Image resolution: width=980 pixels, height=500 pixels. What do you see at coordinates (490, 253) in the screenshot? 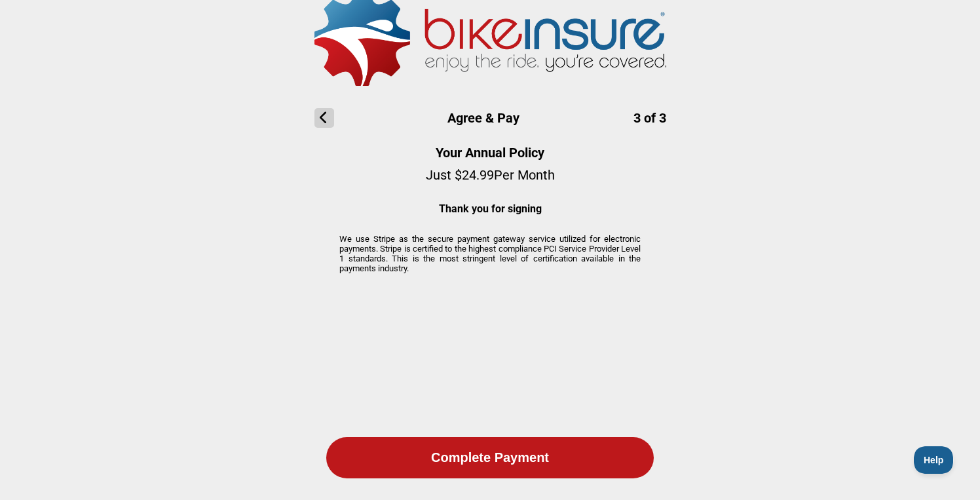
I see `p: We use Stripe as the secure payment gateway service utilized for electronic payments. Stripe is c...` at bounding box center [490, 253].